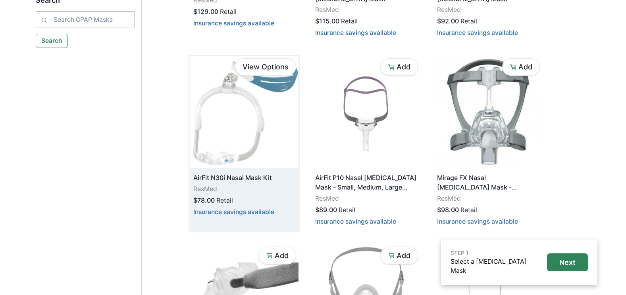 The width and height of the screenshot is (626, 295). Describe the element at coordinates (366, 112) in the screenshot. I see `img: xazgokb52buwyqsrpxw3ojwbueey` at that location.